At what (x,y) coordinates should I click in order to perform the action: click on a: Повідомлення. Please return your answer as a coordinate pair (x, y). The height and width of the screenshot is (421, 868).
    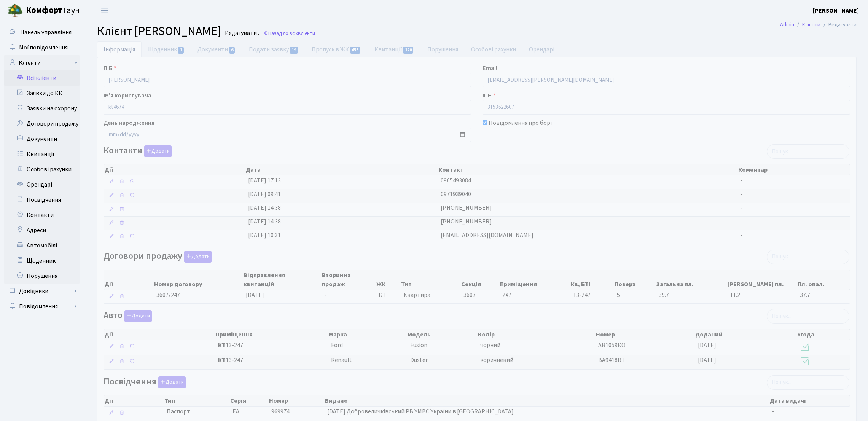
    Looking at the image, I should click on (42, 307).